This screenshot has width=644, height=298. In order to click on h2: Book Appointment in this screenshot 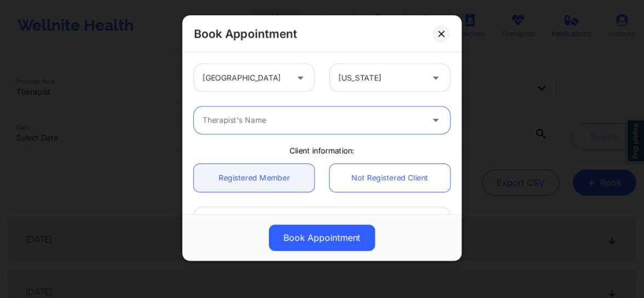, I will do `click(245, 33)`.